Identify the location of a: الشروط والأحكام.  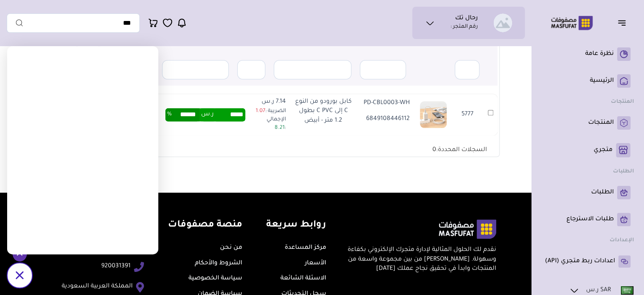
(218, 264).